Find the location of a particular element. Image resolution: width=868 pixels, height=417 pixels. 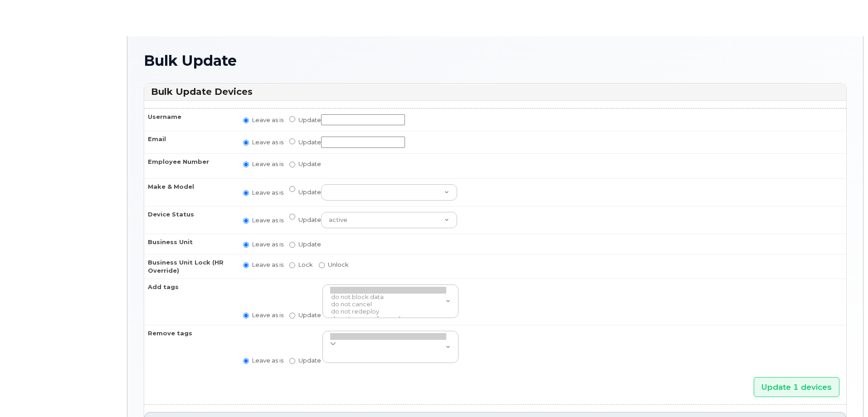

h3: Bulk Update Devices is located at coordinates (495, 91).